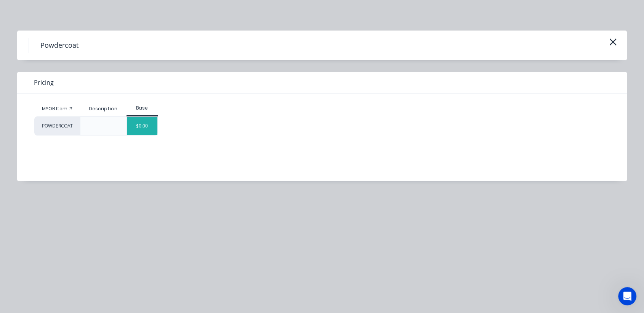 Image resolution: width=644 pixels, height=313 pixels. What do you see at coordinates (44, 83) in the screenshot?
I see `span: Pricing` at bounding box center [44, 83].